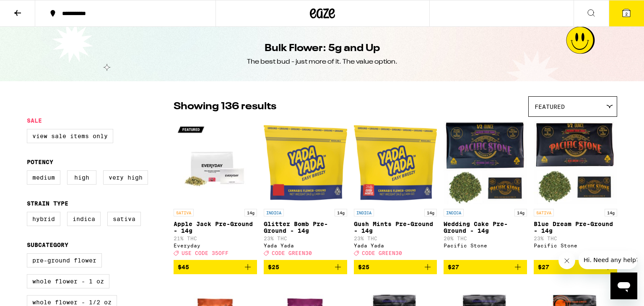  What do you see at coordinates (305, 163) in the screenshot?
I see `img: Yada Yada - Glitter Bomb Pre-Ground - 14g` at bounding box center [305, 163].